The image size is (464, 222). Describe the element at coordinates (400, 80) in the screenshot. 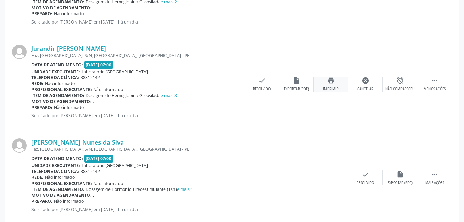

I see `i: alarm_off` at that location.